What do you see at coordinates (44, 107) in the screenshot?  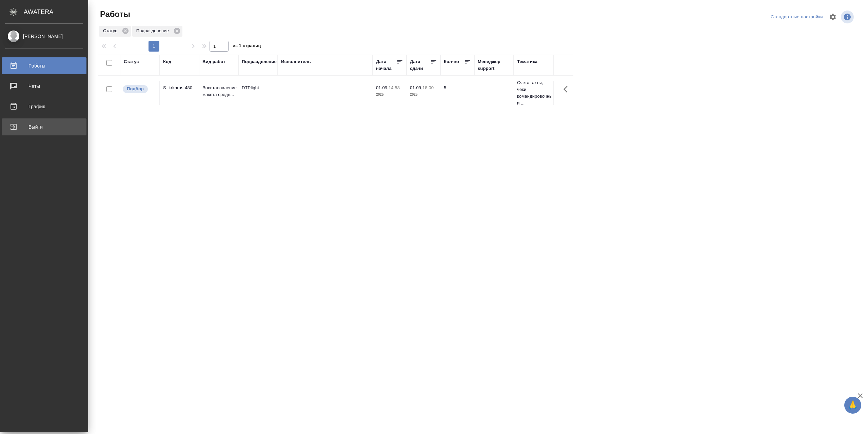 I see `a: График` at bounding box center [44, 107].